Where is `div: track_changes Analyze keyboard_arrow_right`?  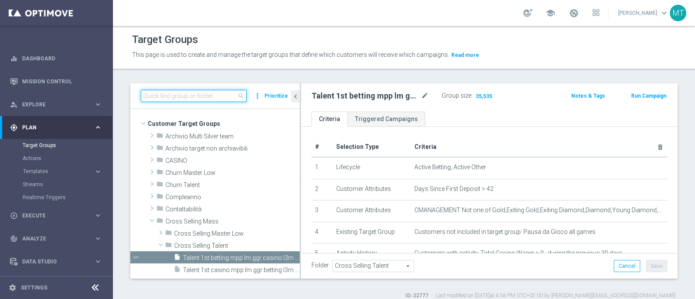
div: track_changes Analyze keyboard_arrow_right is located at coordinates (56, 239).